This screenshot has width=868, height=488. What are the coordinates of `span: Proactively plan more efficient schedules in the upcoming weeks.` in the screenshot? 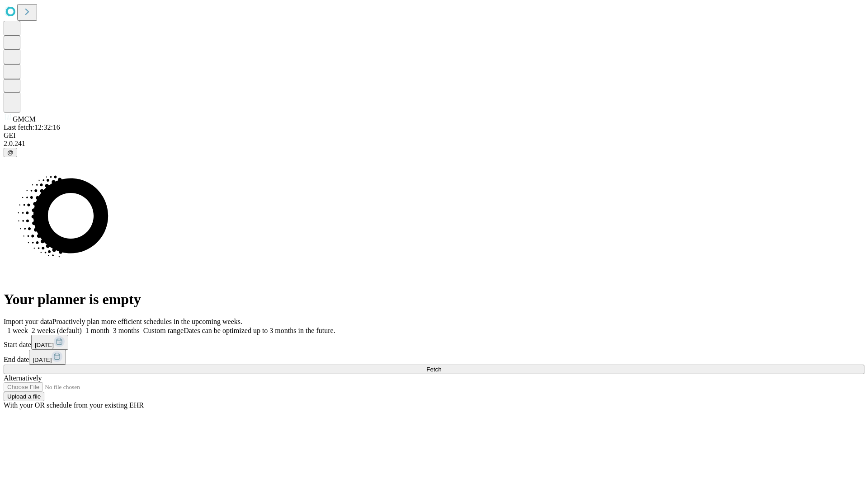 It's located at (147, 321).